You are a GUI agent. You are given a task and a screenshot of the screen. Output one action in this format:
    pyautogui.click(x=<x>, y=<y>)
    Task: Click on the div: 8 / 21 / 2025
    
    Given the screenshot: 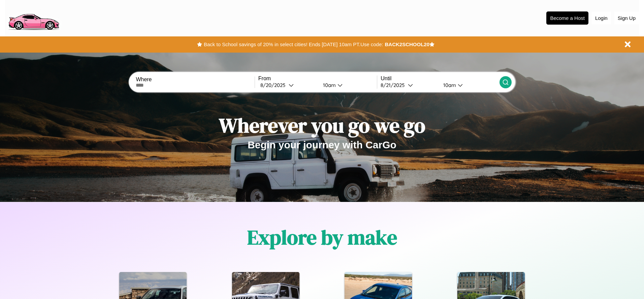 What is the action you would take?
    pyautogui.click(x=394, y=85)
    